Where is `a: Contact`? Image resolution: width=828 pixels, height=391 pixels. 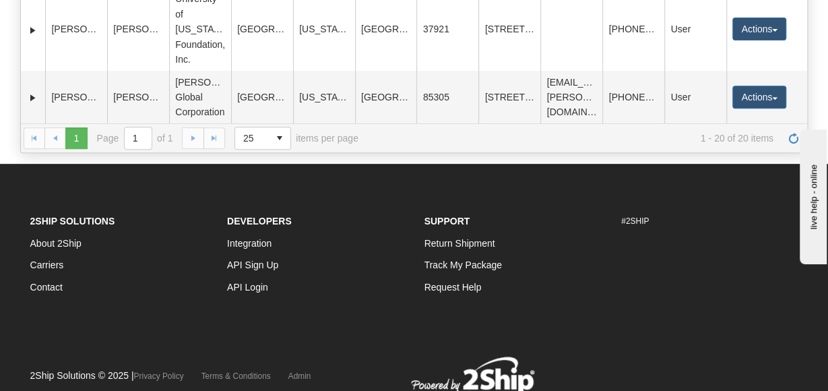 a: Contact is located at coordinates (46, 287).